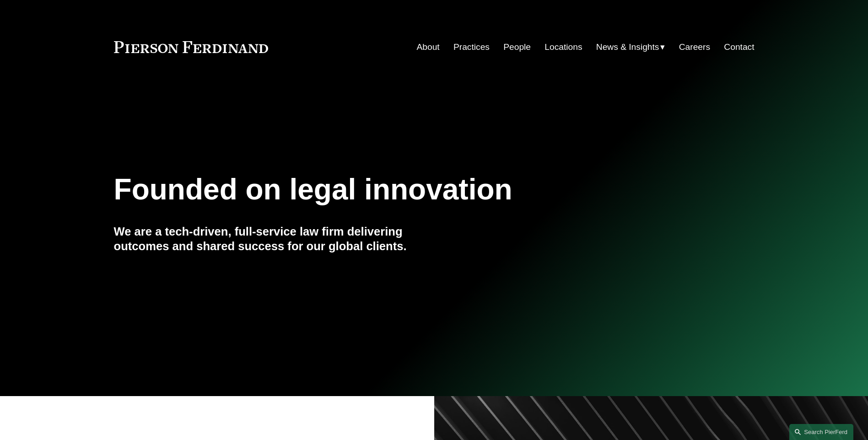 The width and height of the screenshot is (868, 440). I want to click on span: News & Insights, so click(628, 47).